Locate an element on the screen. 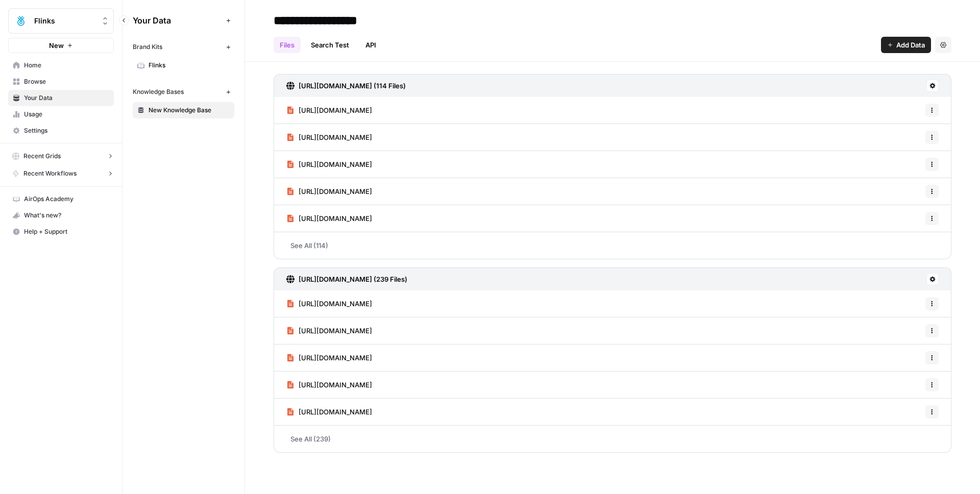  span: Home is located at coordinates (67, 66).